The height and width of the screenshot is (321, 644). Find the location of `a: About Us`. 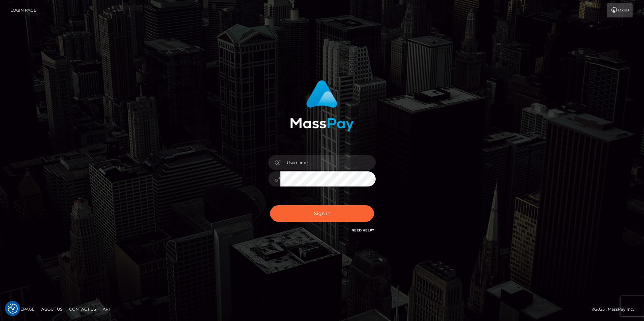

a: About Us is located at coordinates (52, 309).